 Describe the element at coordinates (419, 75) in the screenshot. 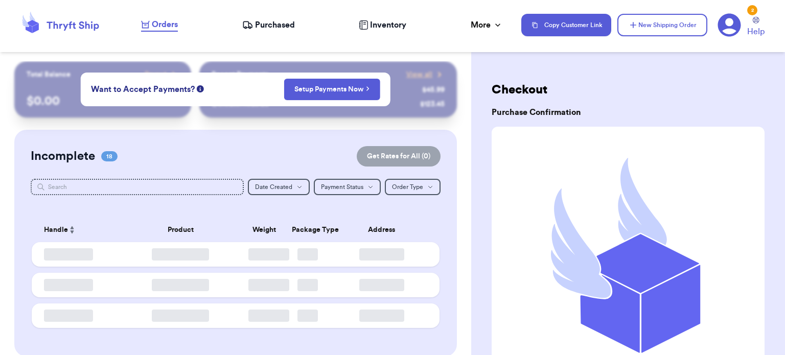

I see `span: View all` at that location.